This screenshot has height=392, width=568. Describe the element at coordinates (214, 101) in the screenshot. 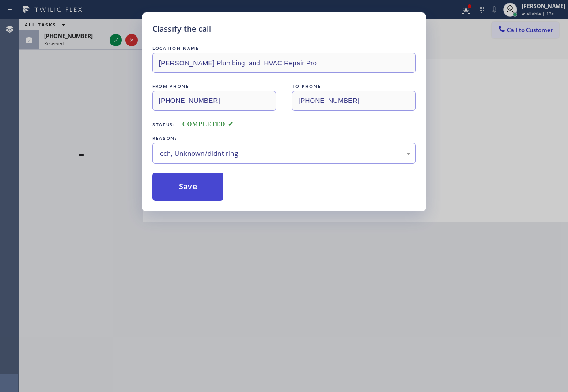

I see `input: From phone` at that location.